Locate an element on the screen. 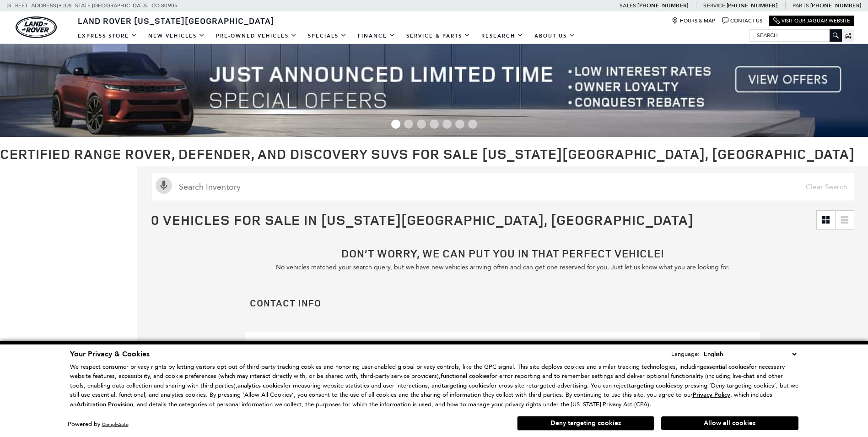 The image size is (868, 437). p: No vehicles matched your search query, but we have new vehicles arriving often and can get one re... is located at coordinates (502, 267).